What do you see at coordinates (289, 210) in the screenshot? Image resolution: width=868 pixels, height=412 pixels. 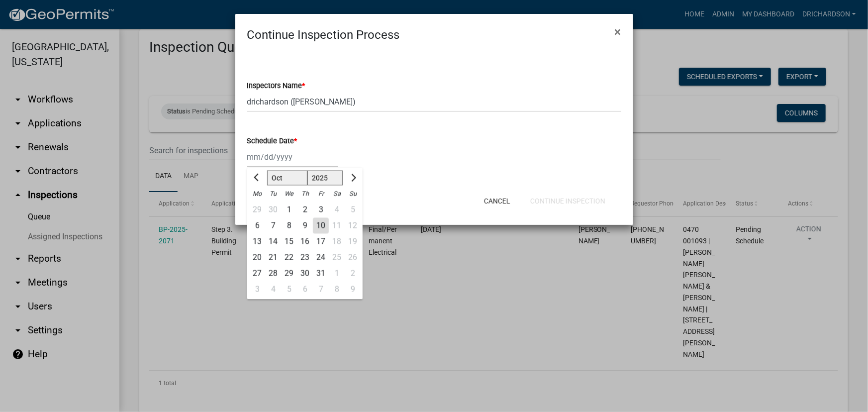 I see `div: 1` at bounding box center [289, 210].